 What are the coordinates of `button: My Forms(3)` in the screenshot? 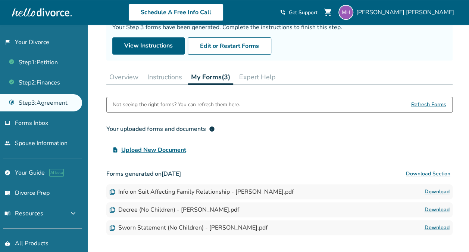 It's located at (211, 77).